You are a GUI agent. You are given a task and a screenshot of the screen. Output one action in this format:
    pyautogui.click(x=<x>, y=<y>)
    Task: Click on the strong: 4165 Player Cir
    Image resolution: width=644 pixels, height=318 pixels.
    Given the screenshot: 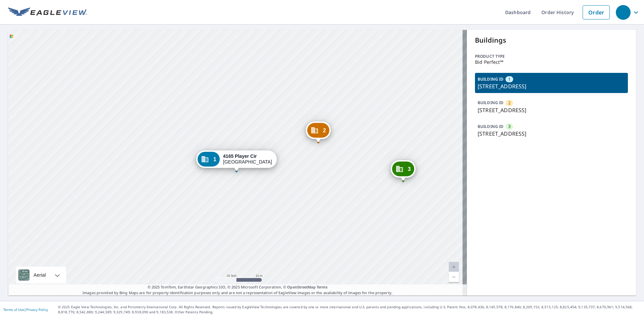 What is the action you would take?
    pyautogui.click(x=240, y=156)
    